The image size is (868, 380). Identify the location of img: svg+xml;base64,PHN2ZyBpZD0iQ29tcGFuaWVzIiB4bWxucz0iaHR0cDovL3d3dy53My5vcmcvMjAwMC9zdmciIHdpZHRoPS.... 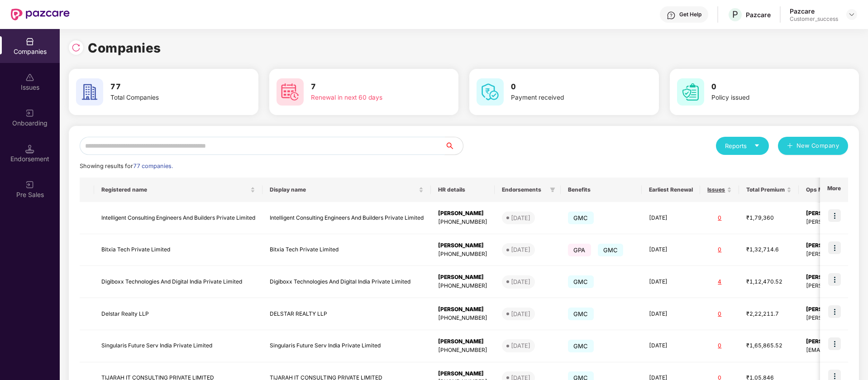
(30, 41).